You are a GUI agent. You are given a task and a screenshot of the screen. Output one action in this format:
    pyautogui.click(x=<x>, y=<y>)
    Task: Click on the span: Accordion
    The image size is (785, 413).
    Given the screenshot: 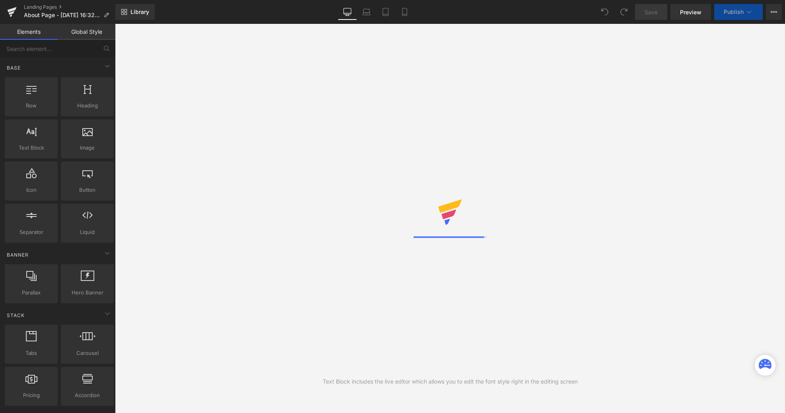 What is the action you would take?
    pyautogui.click(x=87, y=395)
    